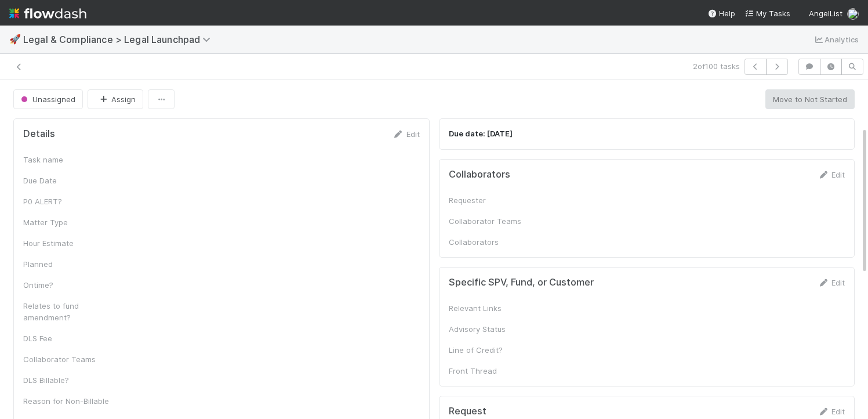 The width and height of the screenshot is (868, 419). What do you see at coordinates (492, 200) in the screenshot?
I see `div: Requester` at bounding box center [492, 200].